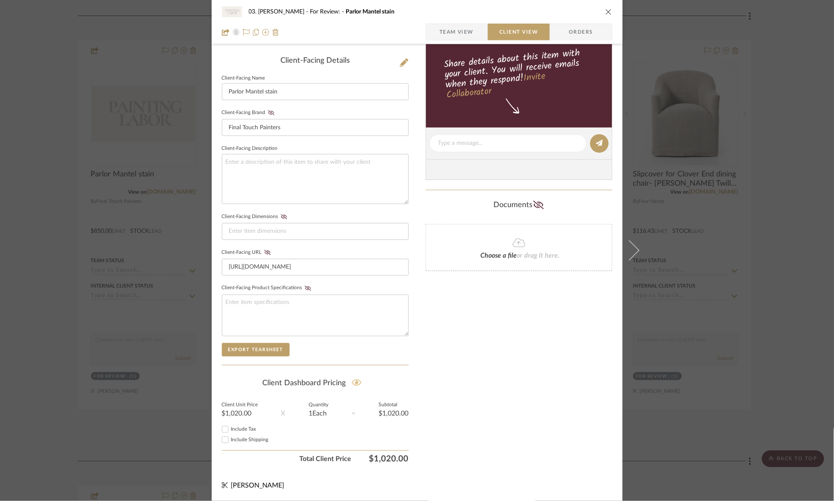 Image resolution: width=834 pixels, height=501 pixels. I want to click on label: Subtotal, so click(394, 406).